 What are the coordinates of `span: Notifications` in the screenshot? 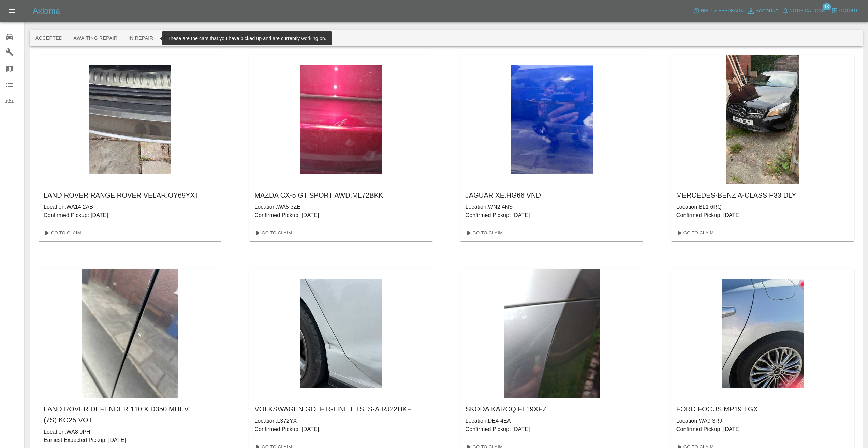 It's located at (808, 10).